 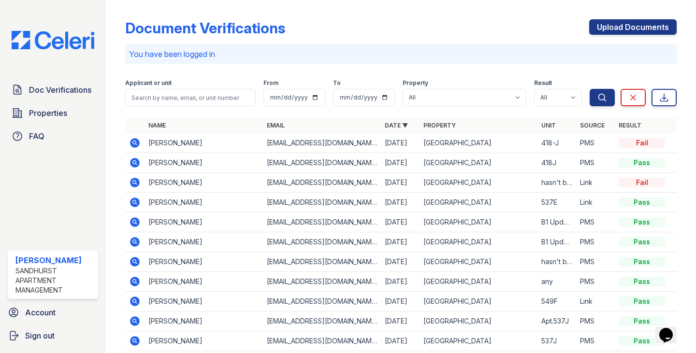 What do you see at coordinates (629, 125) in the screenshot?
I see `a: Result` at bounding box center [629, 125].